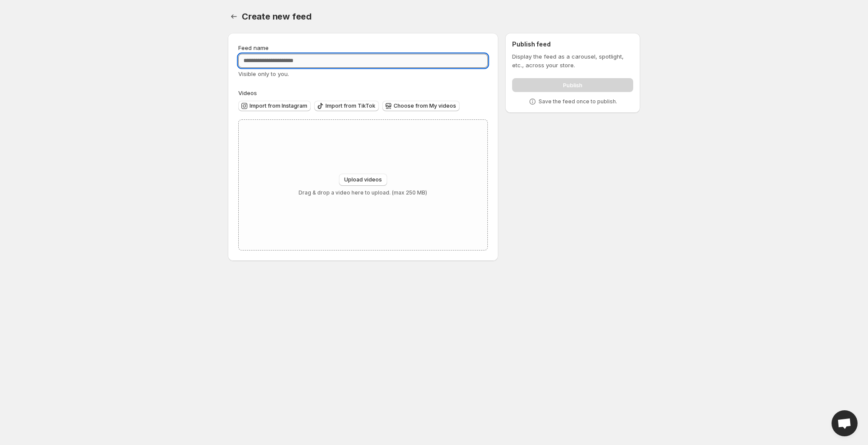 The width and height of the screenshot is (868, 445). I want to click on span: Feed name, so click(254, 48).